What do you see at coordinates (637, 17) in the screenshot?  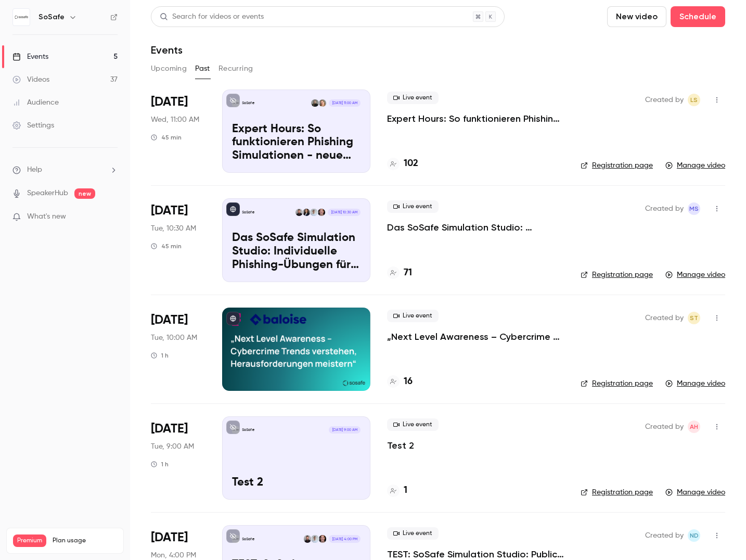 I see `button: New video` at bounding box center [637, 17].